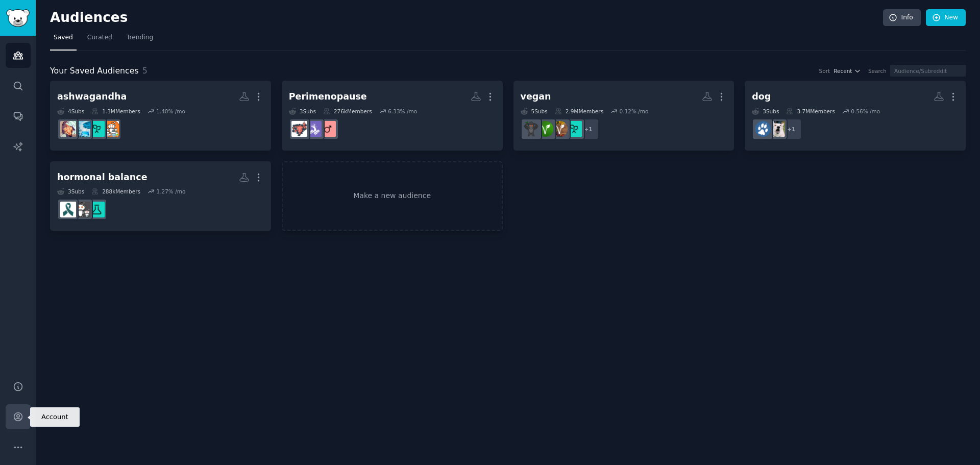  Describe the element at coordinates (809, 111) in the screenshot. I see `div: 3.7M Members` at that location.